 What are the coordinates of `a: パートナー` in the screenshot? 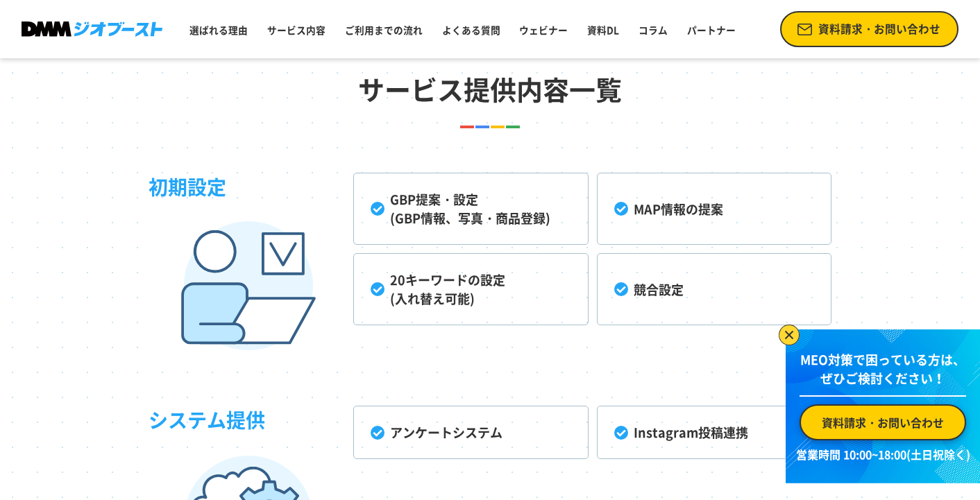 It's located at (711, 30).